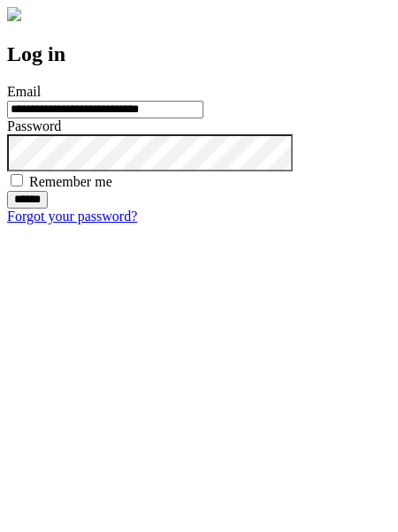 The height and width of the screenshot is (532, 398). Describe the element at coordinates (14, 14) in the screenshot. I see `img: logo-4e3dc11c47720685a147b03b5a06dd966a58ff35d612b21f08c02c0306f2b779.png` at that location.